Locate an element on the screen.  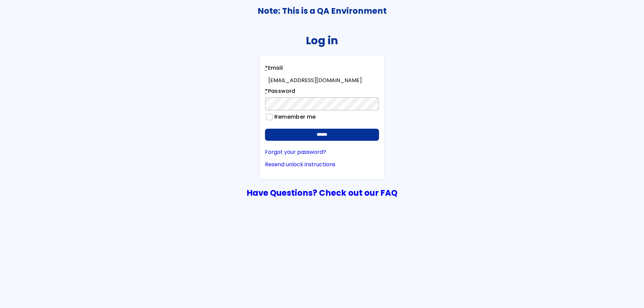
label: Remember me is located at coordinates (294, 117).